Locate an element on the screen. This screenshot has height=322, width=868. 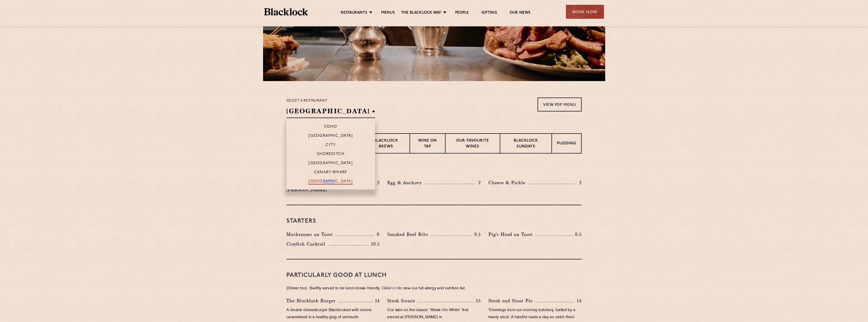
p: Crayfish Cocktail is located at coordinates (307, 244).